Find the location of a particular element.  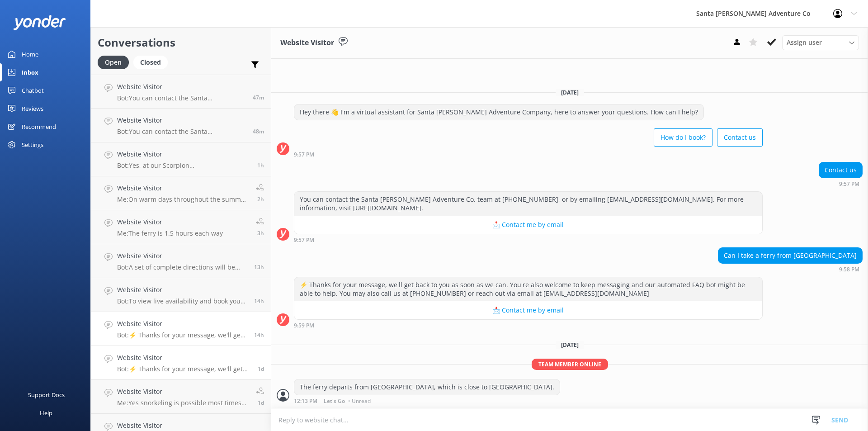

h2: Conversations is located at coordinates (181, 42).